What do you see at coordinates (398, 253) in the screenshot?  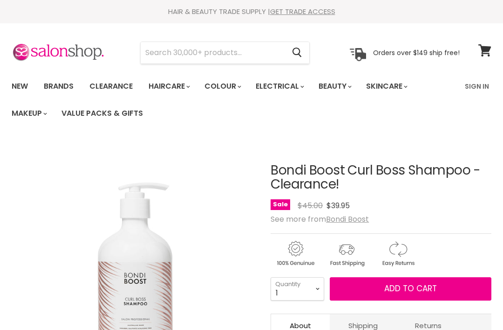 I see `img: returns.gif` at bounding box center [398, 253].